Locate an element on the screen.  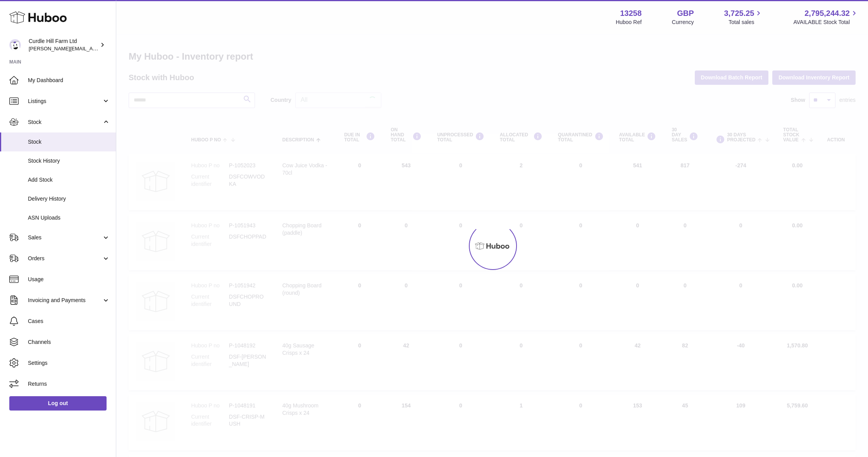
span: Settings is located at coordinates (69, 363).